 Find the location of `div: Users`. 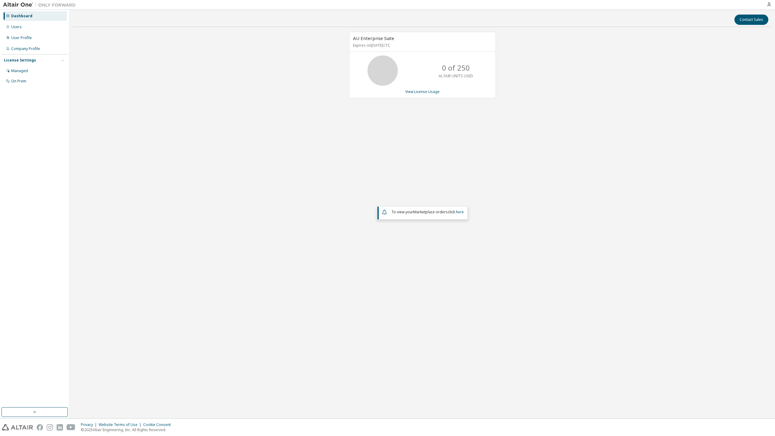

div: Users is located at coordinates (16, 27).